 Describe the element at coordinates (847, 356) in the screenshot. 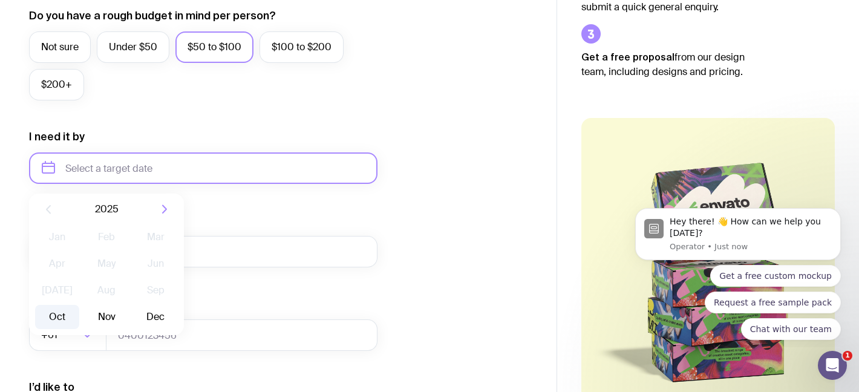

I see `span: 1` at that location.